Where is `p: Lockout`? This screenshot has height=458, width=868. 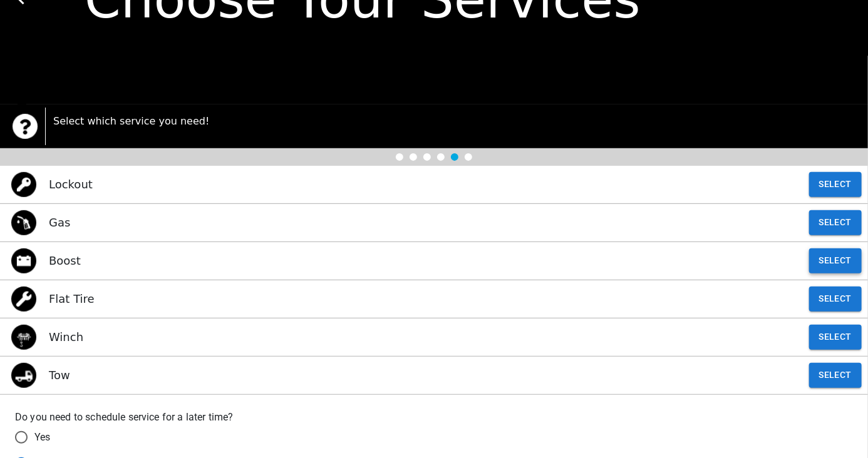
p: Lockout is located at coordinates (71, 184).